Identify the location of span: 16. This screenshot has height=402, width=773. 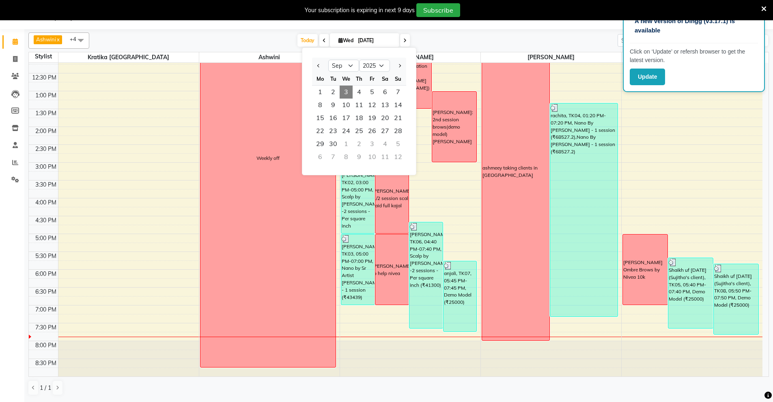
(333, 118).